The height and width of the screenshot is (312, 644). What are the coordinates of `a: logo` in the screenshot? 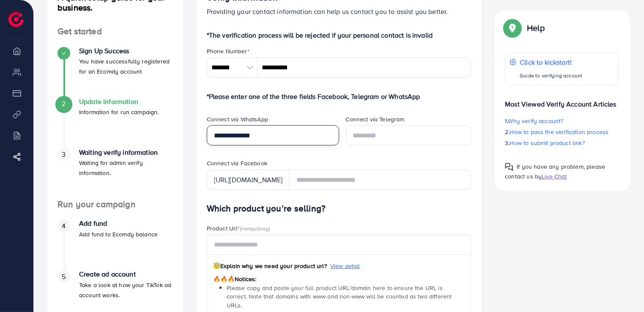 It's located at (16, 20).